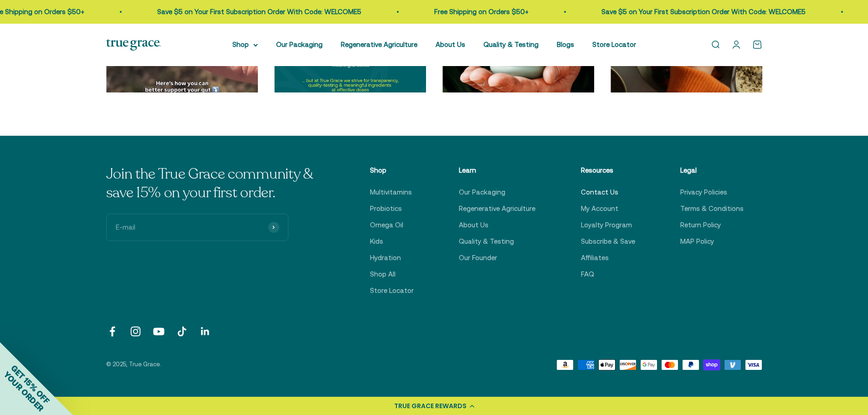  I want to click on a: Shop All, so click(383, 274).